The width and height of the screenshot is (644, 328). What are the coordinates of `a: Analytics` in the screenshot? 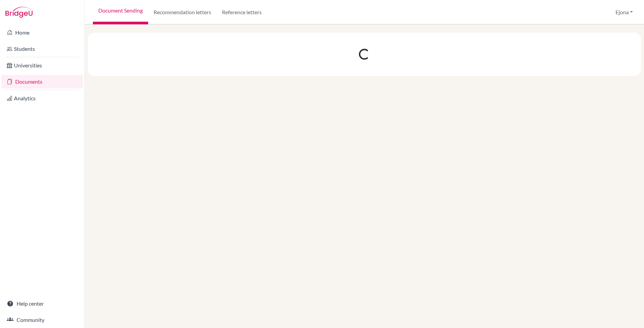 It's located at (42, 98).